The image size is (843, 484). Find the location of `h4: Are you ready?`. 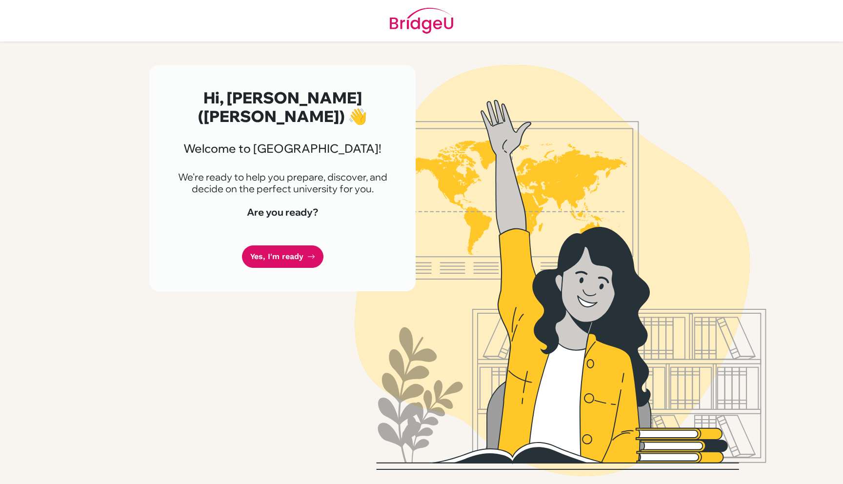

h4: Are you ready? is located at coordinates (282, 212).